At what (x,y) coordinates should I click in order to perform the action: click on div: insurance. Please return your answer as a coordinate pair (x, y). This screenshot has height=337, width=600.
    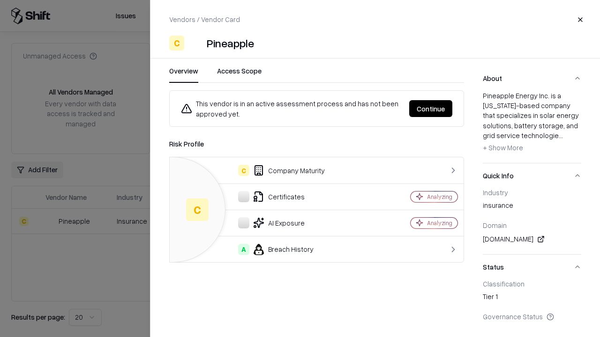
    Looking at the image, I should click on (532, 207).